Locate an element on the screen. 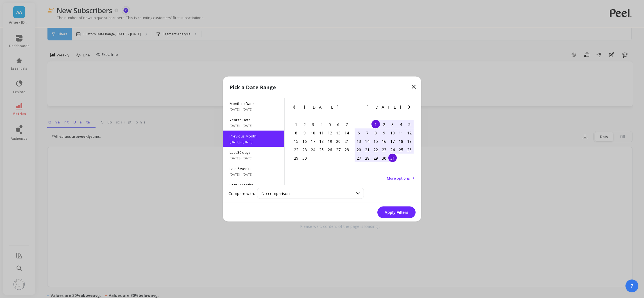  div: Choose Thursday, July 31st, 2025 is located at coordinates (393, 158).